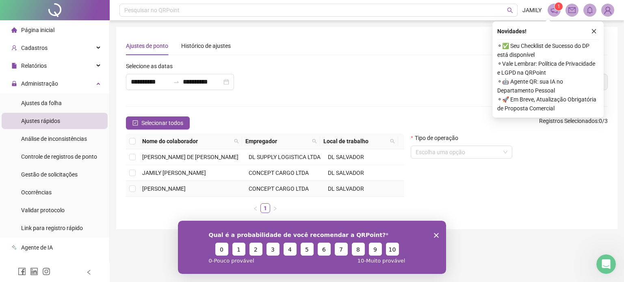 The image size is (624, 282). Describe the element at coordinates (176, 82) in the screenshot. I see `span: to` at that location.